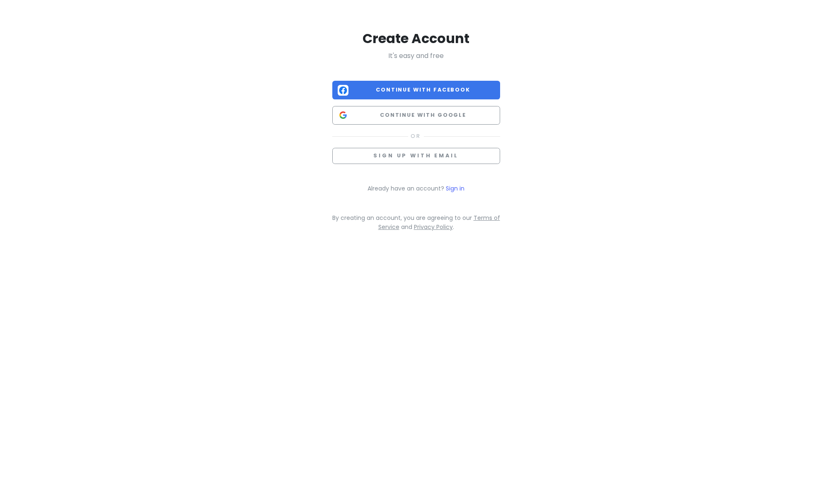 The height and width of the screenshot is (487, 832). What do you see at coordinates (416, 155) in the screenshot?
I see `span: Sign up with email` at bounding box center [416, 155].